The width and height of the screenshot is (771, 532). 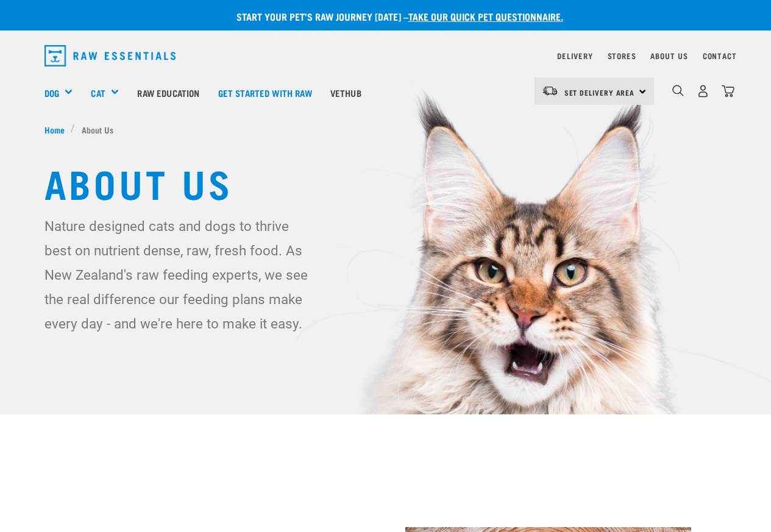 I want to click on h1: About Us, so click(x=386, y=182).